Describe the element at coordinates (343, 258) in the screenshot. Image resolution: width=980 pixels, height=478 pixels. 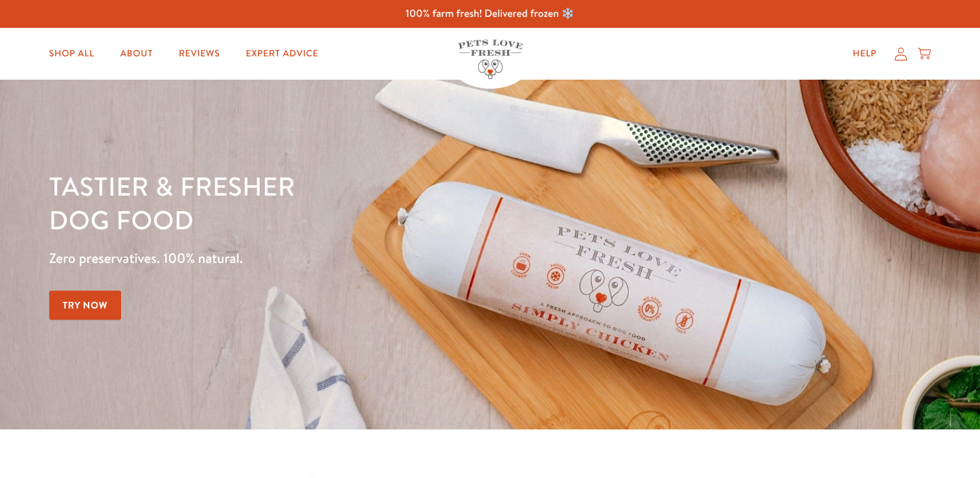
I see `p: Zero preservatives. 100% natural.` at that location.